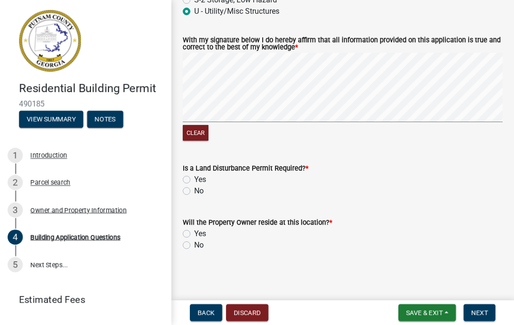 The image size is (514, 325). I want to click on h4: Residential Building Permit, so click(91, 88).